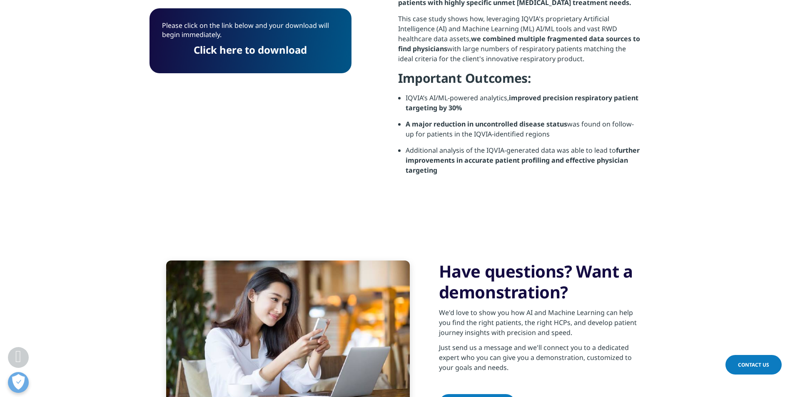 The image size is (790, 397). Describe the element at coordinates (523, 132) in the screenshot. I see `li: was found on follow-up for patients in the IQVIA-identified regions` at that location.